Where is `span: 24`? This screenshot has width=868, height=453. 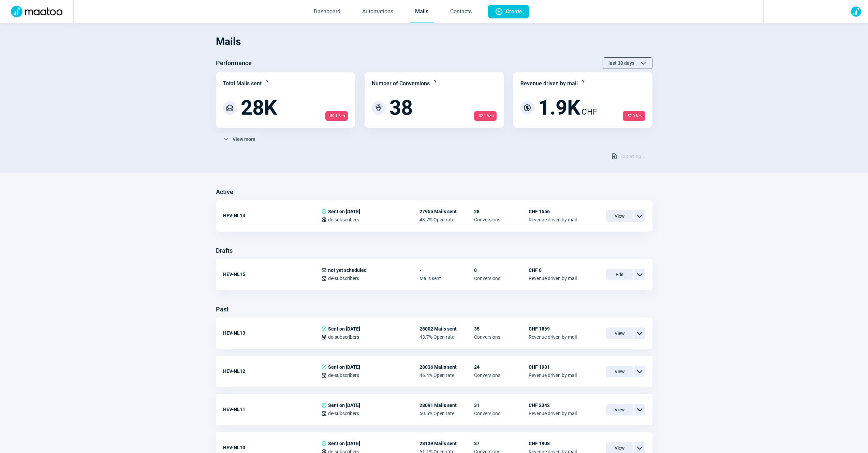 span: 24 is located at coordinates (501, 367).